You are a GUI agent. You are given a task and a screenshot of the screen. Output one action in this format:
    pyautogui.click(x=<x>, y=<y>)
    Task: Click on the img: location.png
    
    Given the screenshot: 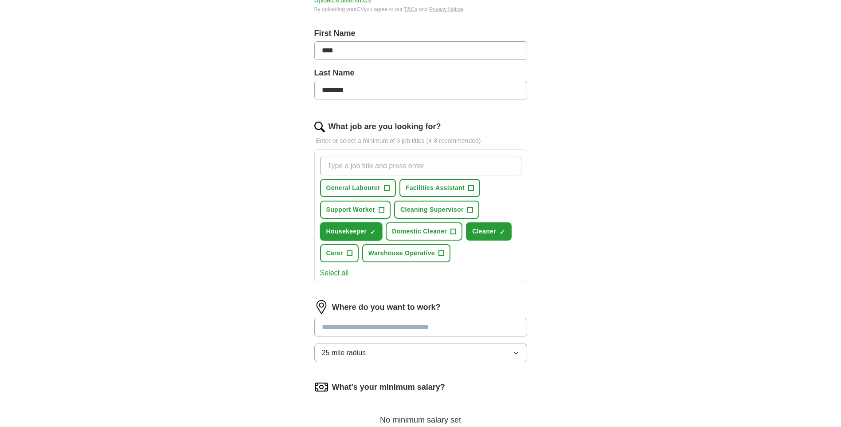 What is the action you would take?
    pyautogui.click(x=322, y=307)
    